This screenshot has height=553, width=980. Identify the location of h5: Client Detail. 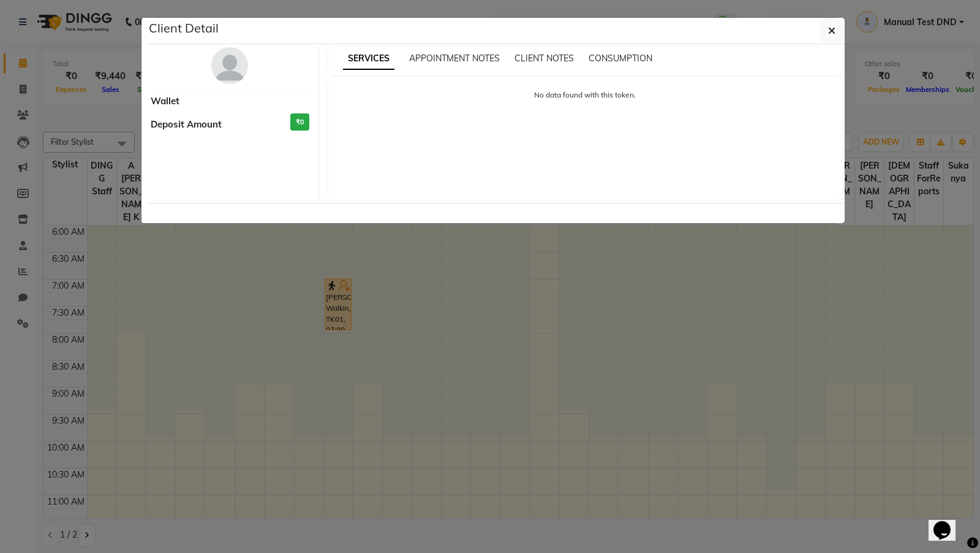
(184, 28).